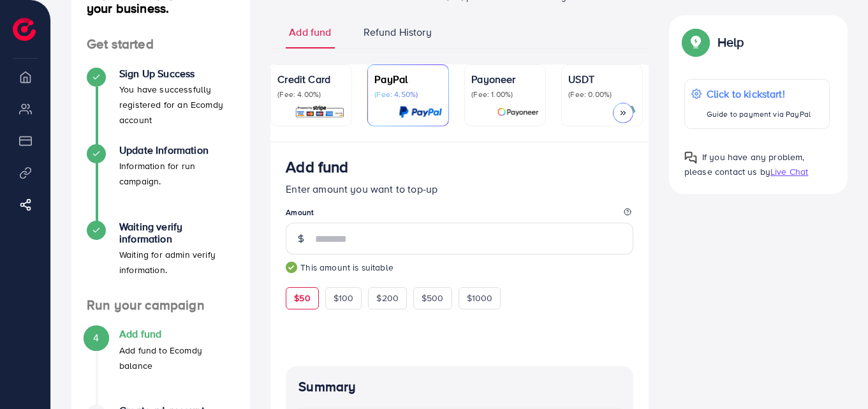 The width and height of the screenshot is (868, 409). I want to click on p: (Fee: 4.50%), so click(408, 95).